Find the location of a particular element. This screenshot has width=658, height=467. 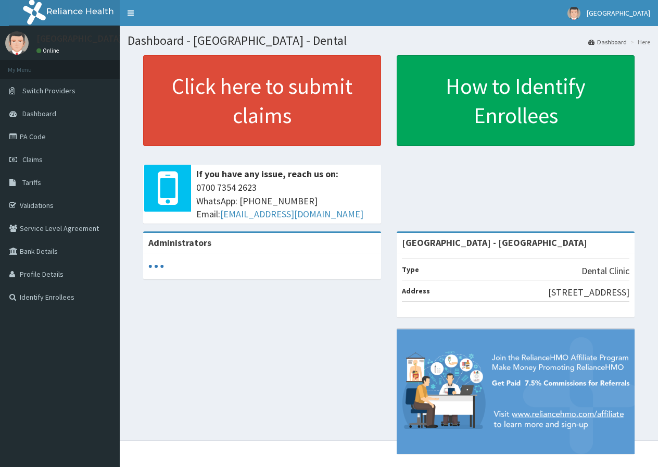

svg: audio-loading is located at coordinates (156, 266).